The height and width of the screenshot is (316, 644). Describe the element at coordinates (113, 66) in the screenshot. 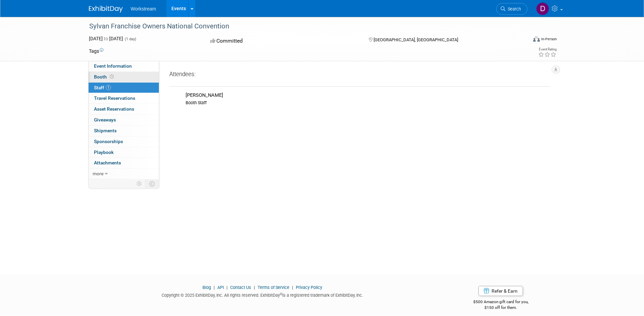

I see `span: Event Information` at that location.